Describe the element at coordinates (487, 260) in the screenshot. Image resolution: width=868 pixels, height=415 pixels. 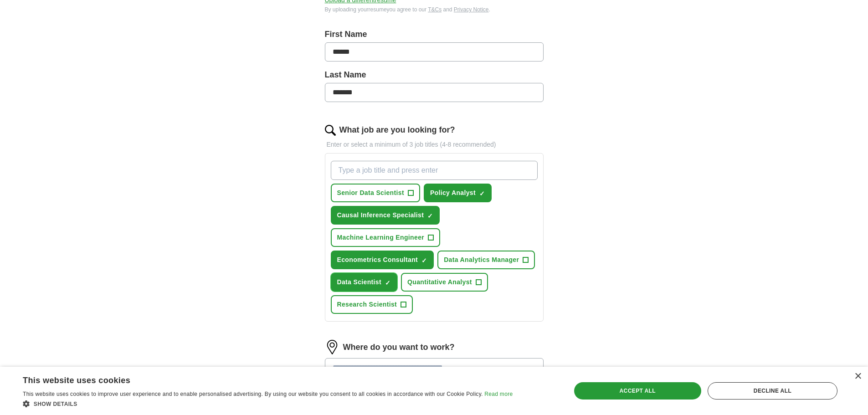
I see `button: Data Analytics Manager` at that location.